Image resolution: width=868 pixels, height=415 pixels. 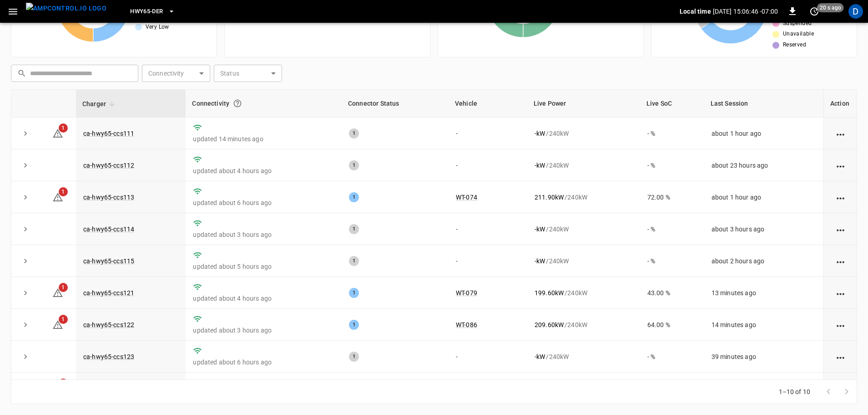 What do you see at coordinates (488, 103) in the screenshot?
I see `th: Vehicle` at bounding box center [488, 103].